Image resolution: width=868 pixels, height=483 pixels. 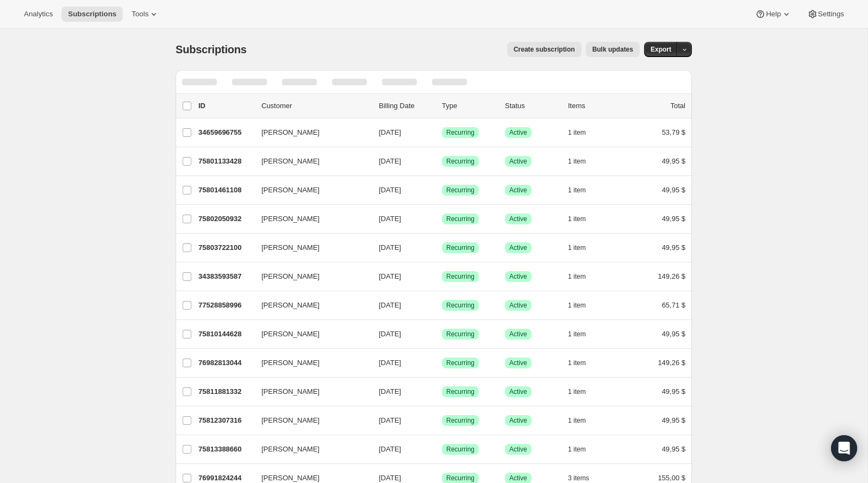 I want to click on button: Settings, so click(x=826, y=14).